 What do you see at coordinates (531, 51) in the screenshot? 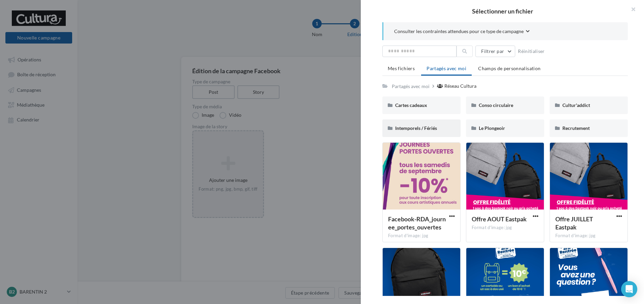
I see `button: Réinitialiser` at bounding box center [531, 51].